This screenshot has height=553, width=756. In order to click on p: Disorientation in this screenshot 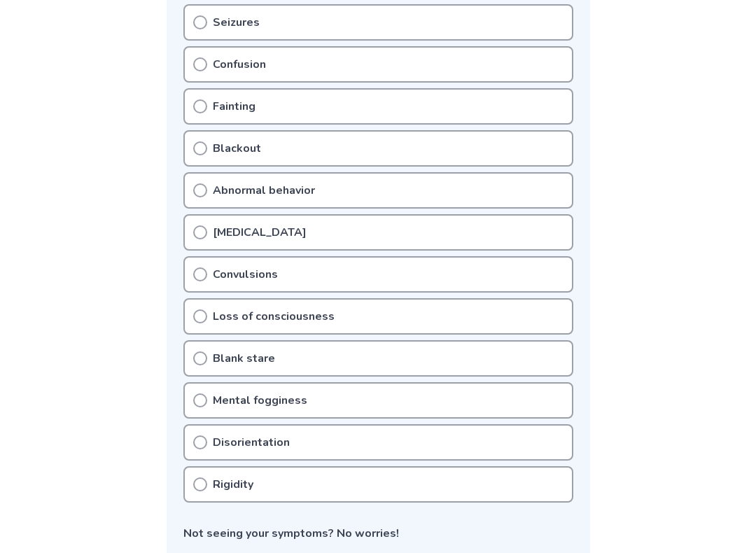, I will do `click(252, 442)`.